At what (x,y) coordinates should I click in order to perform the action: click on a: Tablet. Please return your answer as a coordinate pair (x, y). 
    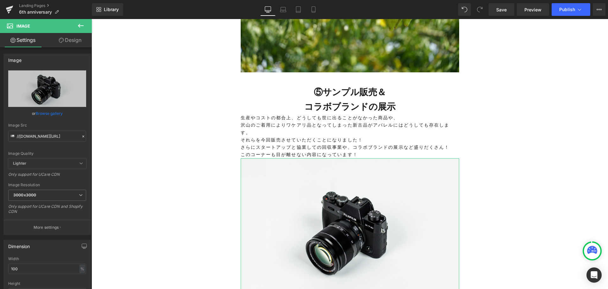
    Looking at the image, I should click on (298, 10).